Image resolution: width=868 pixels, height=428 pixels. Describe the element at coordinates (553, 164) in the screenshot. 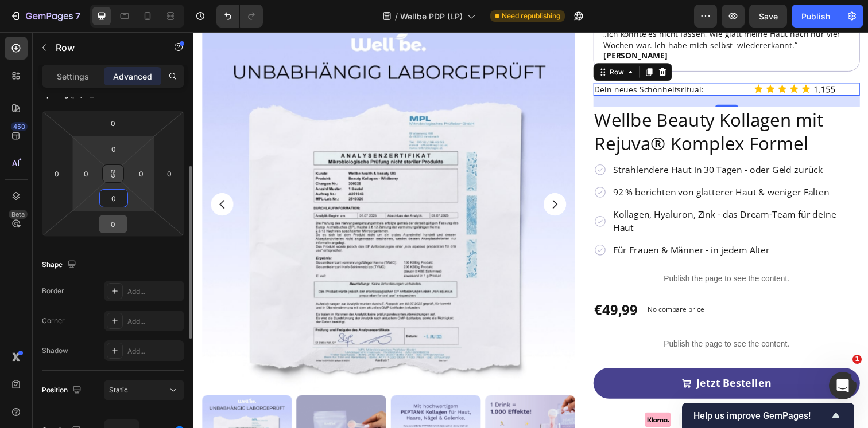

I see `p: 92 % berichten von glatterer Haut & weniger Falten` at that location.